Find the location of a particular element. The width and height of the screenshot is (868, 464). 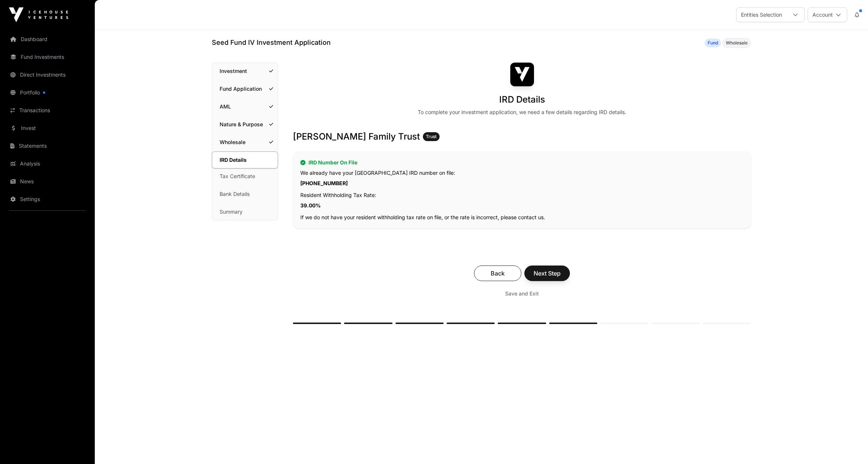

a: Transactions is located at coordinates (47, 110).